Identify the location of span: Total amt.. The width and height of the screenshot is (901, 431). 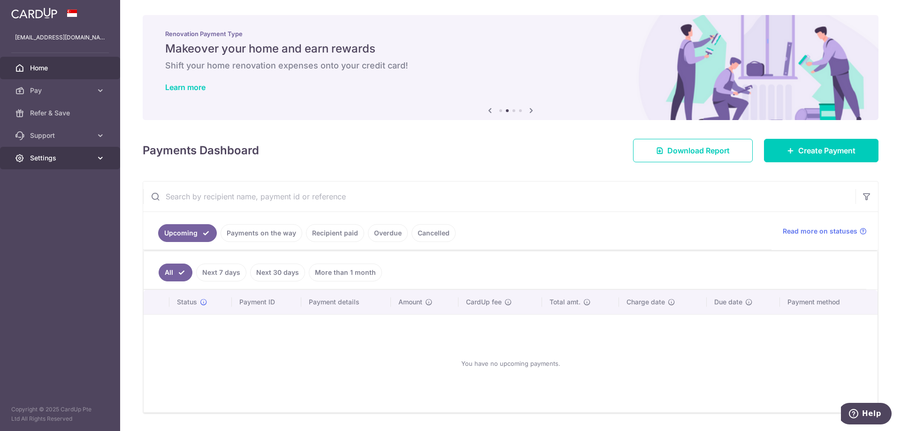
(565, 302).